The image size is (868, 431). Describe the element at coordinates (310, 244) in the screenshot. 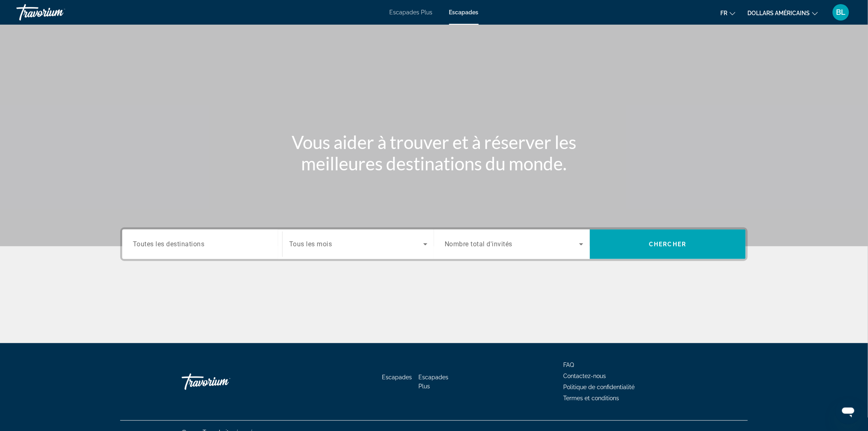

I see `span: Tous les mois` at that location.